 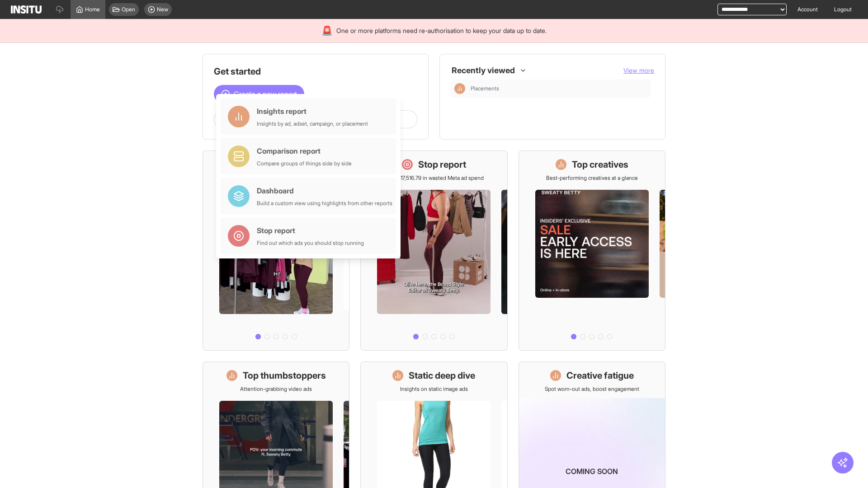 What do you see at coordinates (441, 376) in the screenshot?
I see `h1: Static deep dive` at bounding box center [441, 376].